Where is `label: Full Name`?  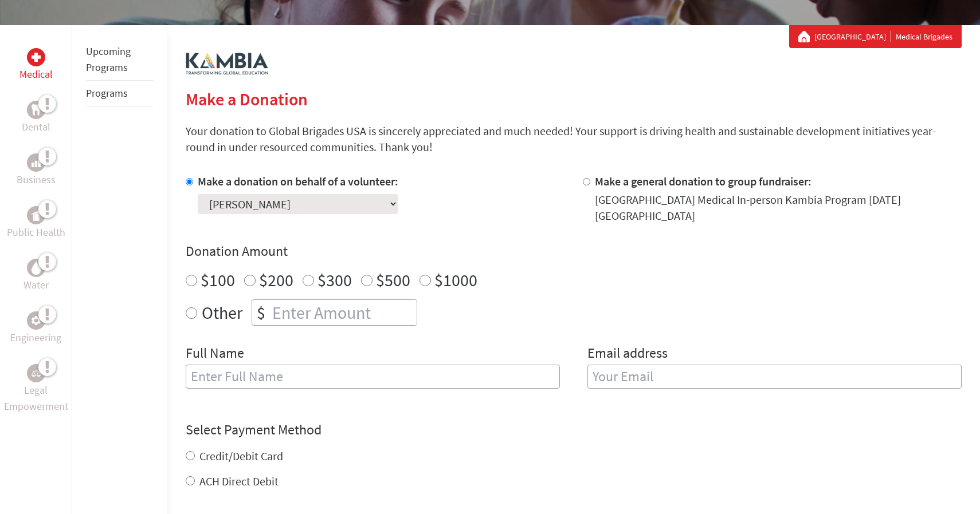
label: Full Name is located at coordinates (215, 355).